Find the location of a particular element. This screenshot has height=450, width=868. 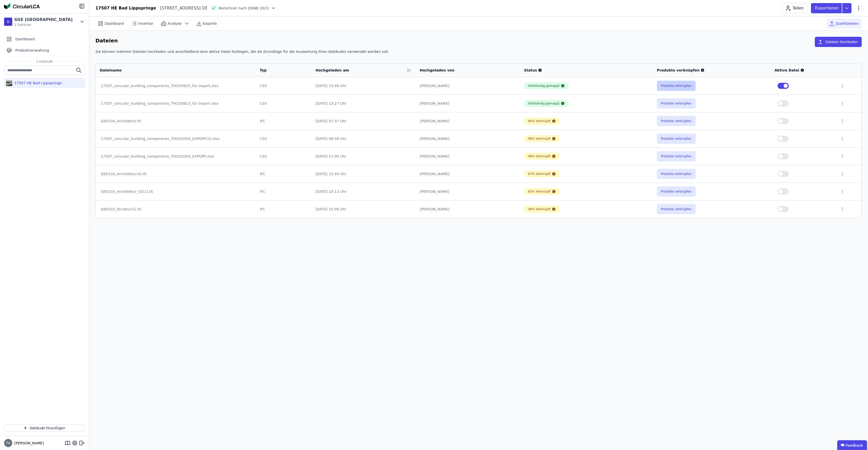

div: GE0103_Architektur_V2(1).ifc is located at coordinates (176, 191).